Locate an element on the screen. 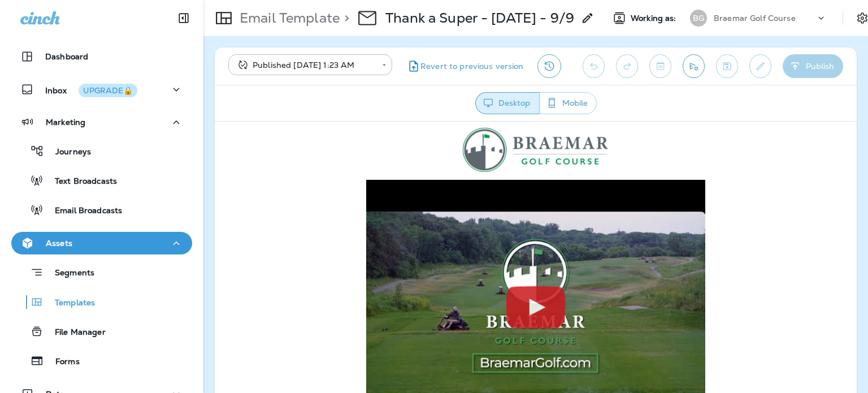  button: Segments is located at coordinates (102, 272).